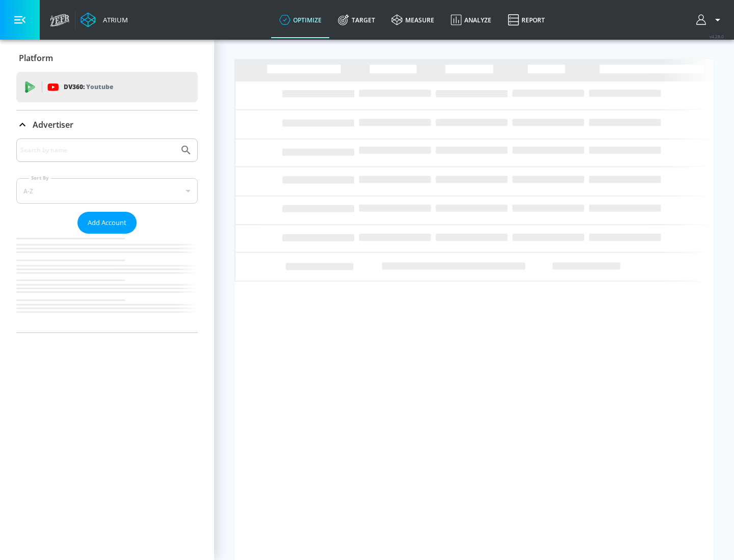 The image size is (734, 560). I want to click on span: v 4.28.0, so click(717, 37).